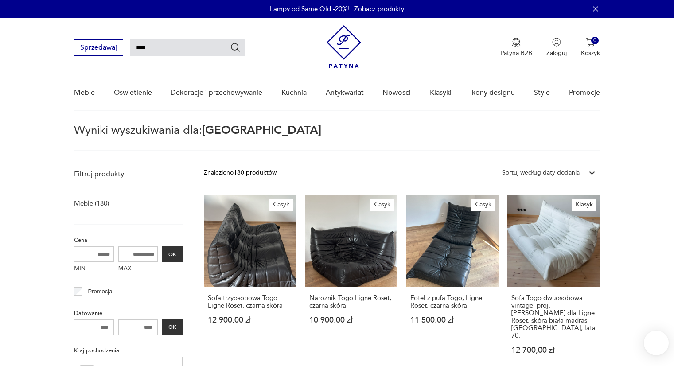  What do you see at coordinates (128, 351) in the screenshot?
I see `p: Kraj pochodzenia` at bounding box center [128, 351].